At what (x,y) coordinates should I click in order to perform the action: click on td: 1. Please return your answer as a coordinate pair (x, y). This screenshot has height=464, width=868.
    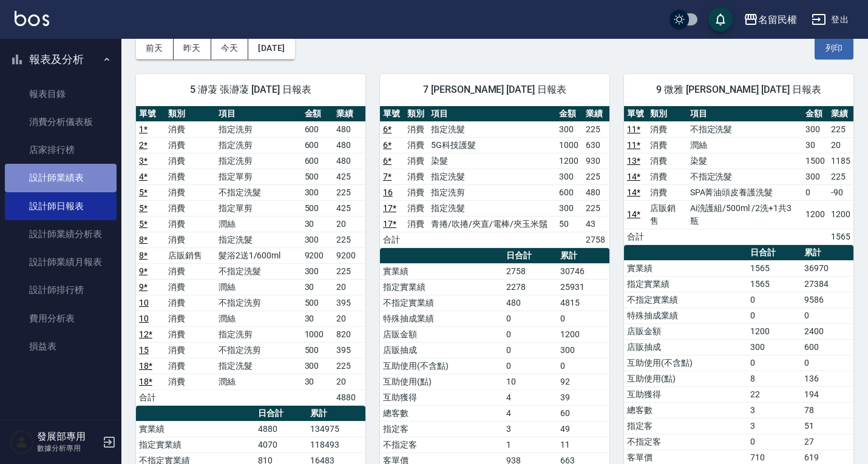
    Looking at the image, I should click on (529, 444).